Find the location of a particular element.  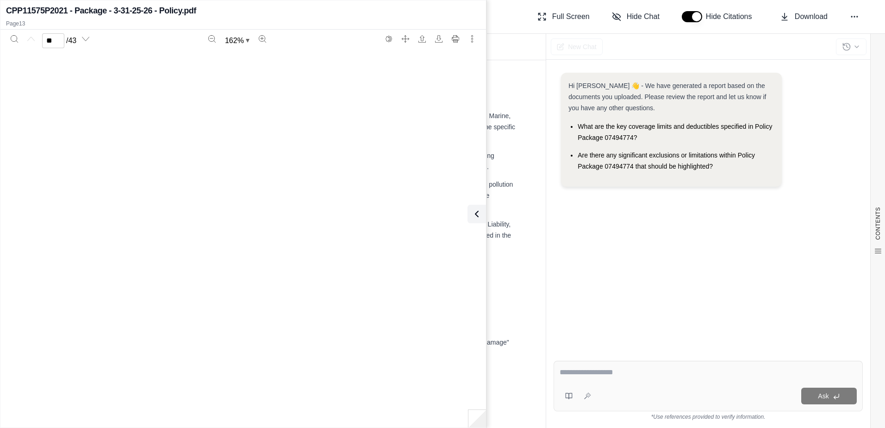

button: Zoom out is located at coordinates (212, 39).